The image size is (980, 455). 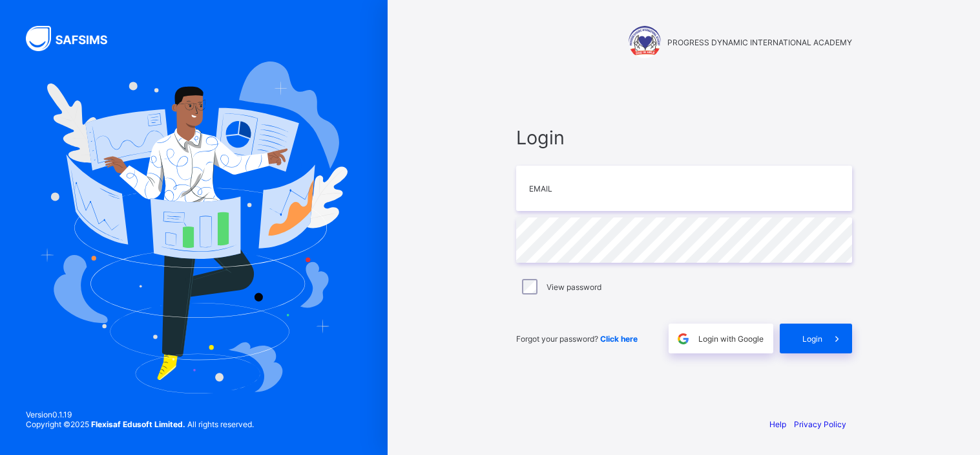 I want to click on span: Login with Google, so click(x=731, y=338).